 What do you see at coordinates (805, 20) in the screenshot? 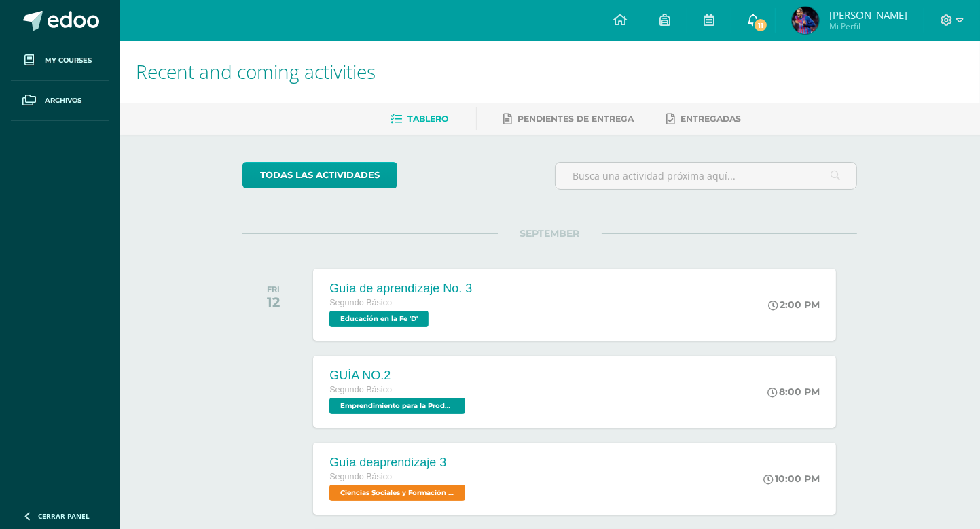
I see `img: b97d4e65b4f0a78ab777af2f03066293.png` at bounding box center [805, 20].